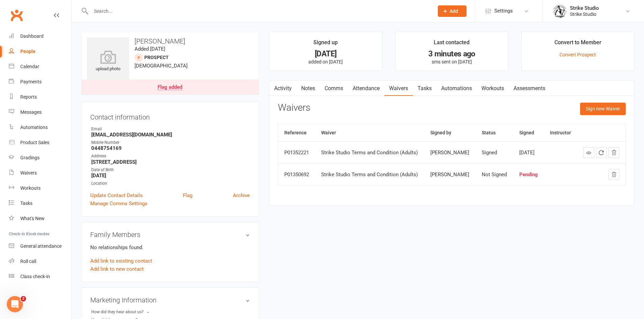 The width and height of the screenshot is (644, 319). What do you see at coordinates (40, 112) in the screenshot?
I see `a: Messages` at bounding box center [40, 112].